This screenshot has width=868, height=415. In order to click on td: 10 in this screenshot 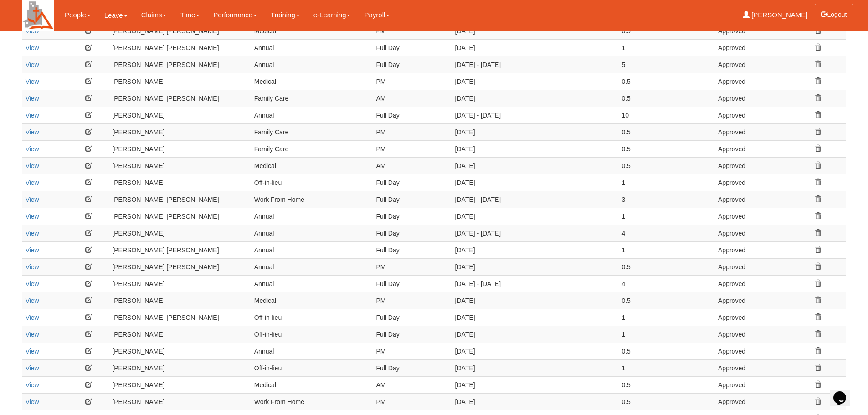, I will do `click(666, 115)`.